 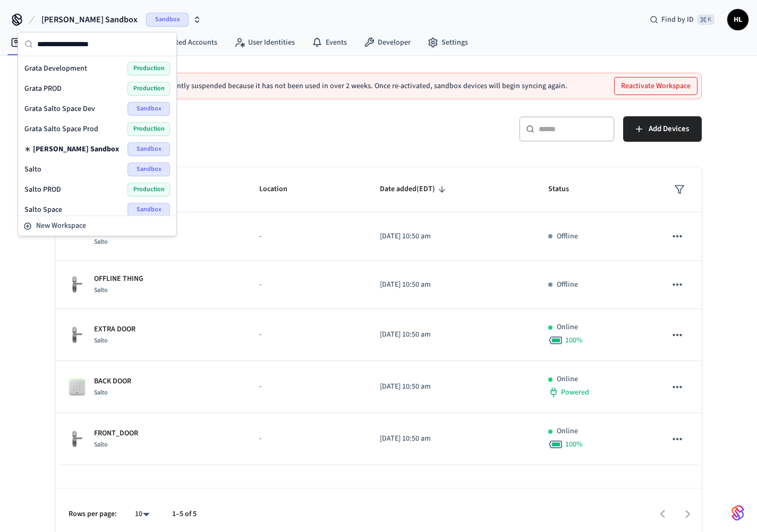 I want to click on p: This sandbox workspace is currently suspended because it has not been used in over 2 weeks. Once ..., so click(x=320, y=86).